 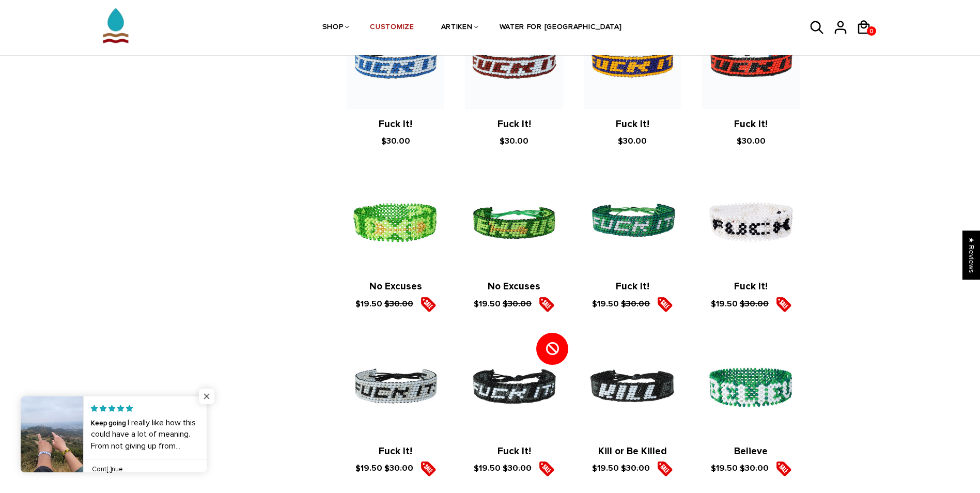 What do you see at coordinates (750, 451) in the screenshot?
I see `a: Believe` at bounding box center [750, 451].